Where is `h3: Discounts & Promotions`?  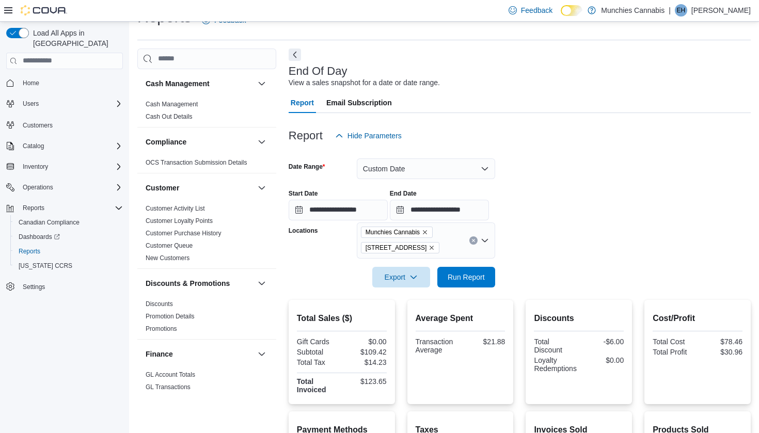 h3: Discounts & Promotions is located at coordinates (187, 283).